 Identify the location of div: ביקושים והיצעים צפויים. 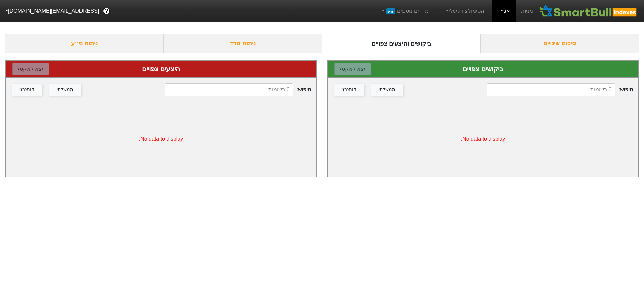
(402, 43).